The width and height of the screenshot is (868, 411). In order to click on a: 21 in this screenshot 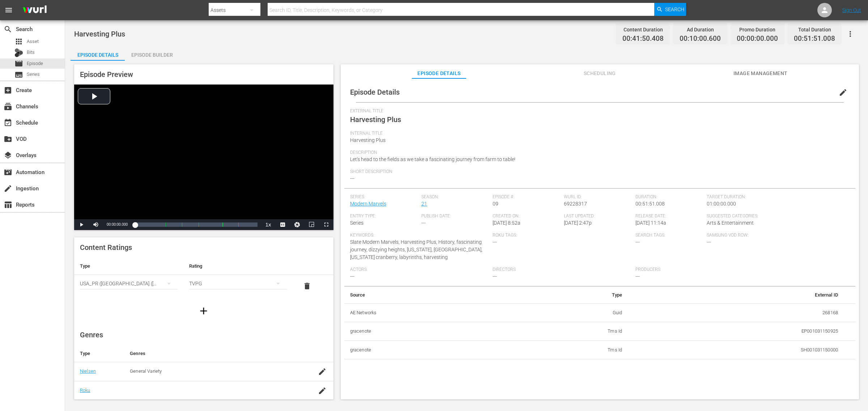, I will do `click(424, 204)`.